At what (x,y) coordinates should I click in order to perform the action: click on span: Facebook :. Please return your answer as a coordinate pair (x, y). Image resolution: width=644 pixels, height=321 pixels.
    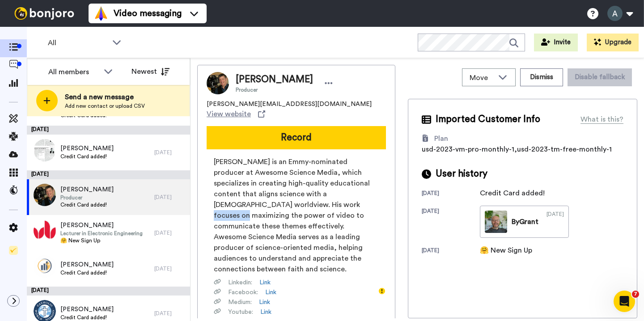
    Looking at the image, I should click on (243, 292).